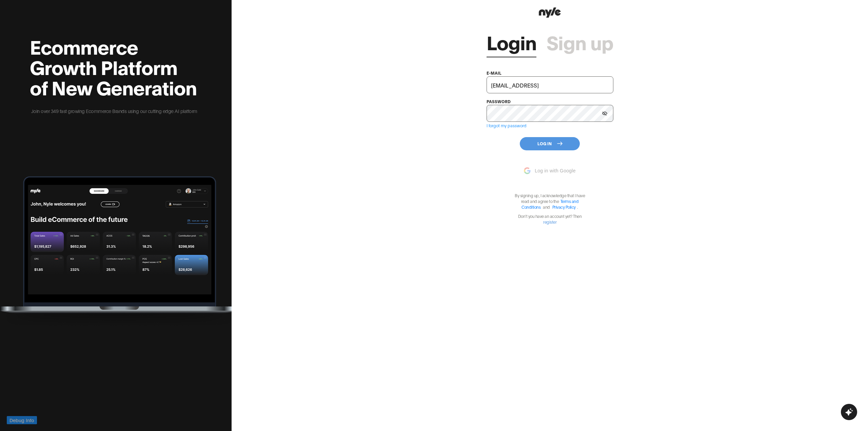 Image resolution: width=868 pixels, height=431 pixels. What do you see at coordinates (114, 111) in the screenshot?
I see `p: Join over 349 fast growing Ecommerce Brands using our cutting edge AI platform` at bounding box center [114, 111].